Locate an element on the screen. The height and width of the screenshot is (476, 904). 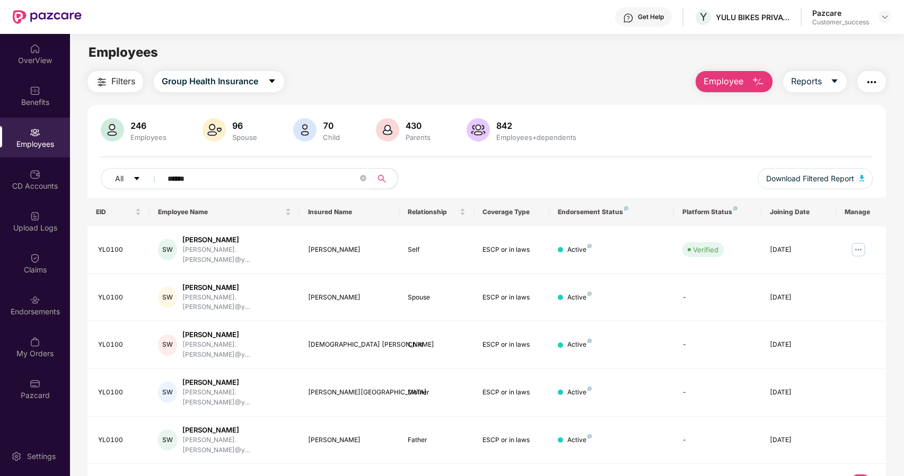
img: svg+xml;base64,PHN2ZyBpZD0iRHJvcGRvd24tMzJ4MzIiIHhtbG5zPSJodHRwOi8vd3d3LnczLm9yZy8yMDAwL3N2ZyIgd2... is located at coordinates (885, 17).